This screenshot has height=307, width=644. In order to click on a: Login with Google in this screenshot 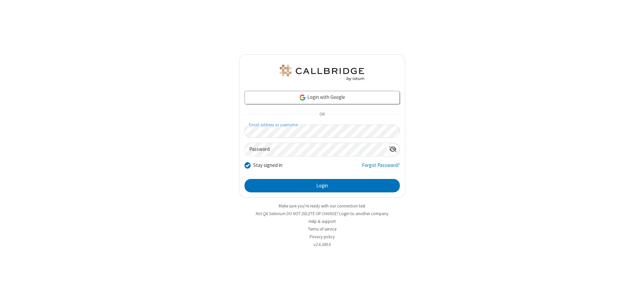, I will do `click(322, 97)`.